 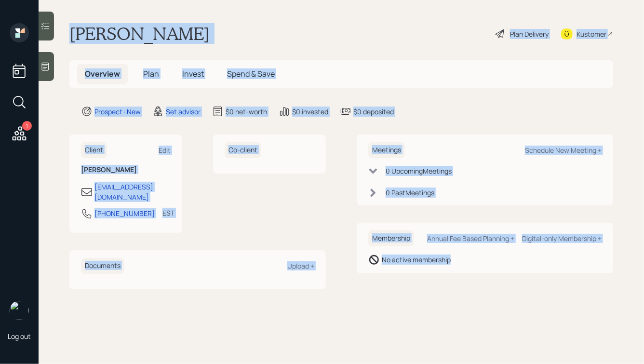 What do you see at coordinates (529, 34) in the screenshot?
I see `div: Plan Delivery` at bounding box center [529, 34].